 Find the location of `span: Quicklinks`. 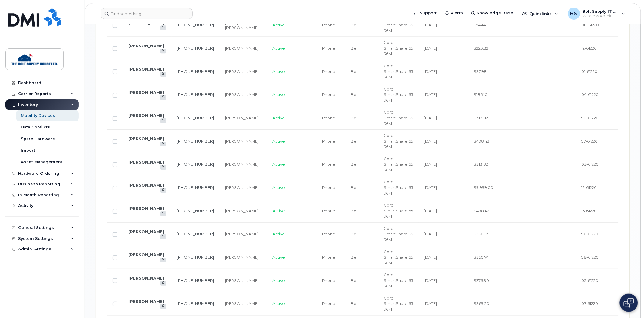

span: Quicklinks is located at coordinates (541, 14).